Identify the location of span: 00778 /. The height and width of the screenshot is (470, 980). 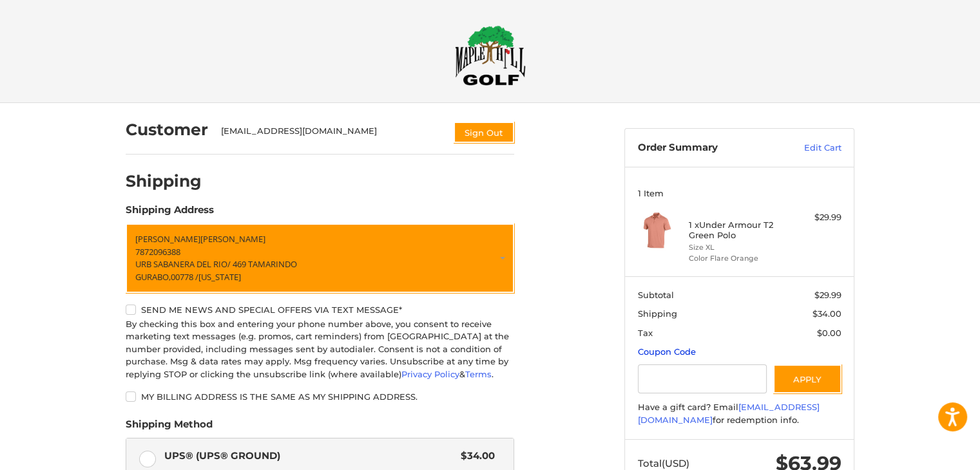
(184, 277).